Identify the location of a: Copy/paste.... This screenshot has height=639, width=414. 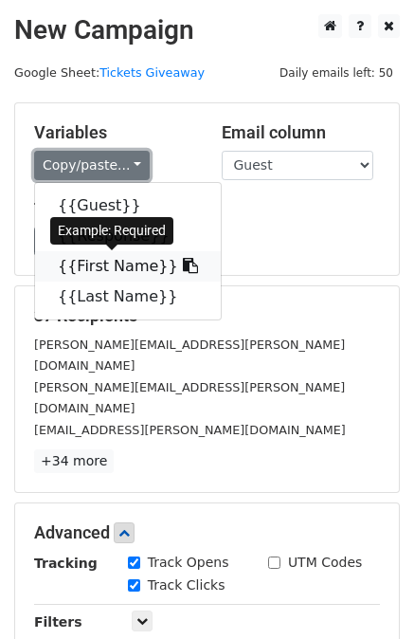
(92, 165).